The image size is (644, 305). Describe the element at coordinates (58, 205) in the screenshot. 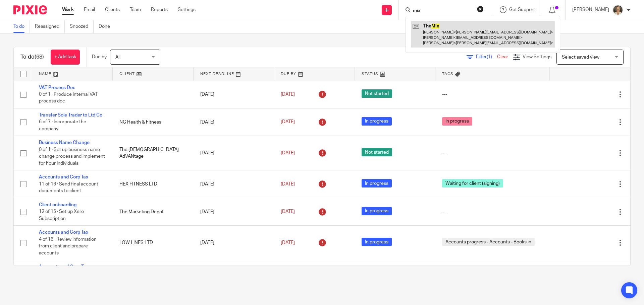

I see `a: Client onboarding` at that location.